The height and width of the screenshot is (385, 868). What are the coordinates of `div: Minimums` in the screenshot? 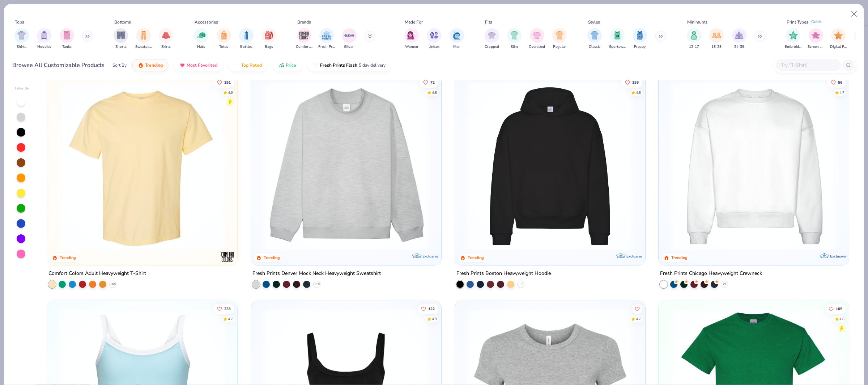 It's located at (697, 22).